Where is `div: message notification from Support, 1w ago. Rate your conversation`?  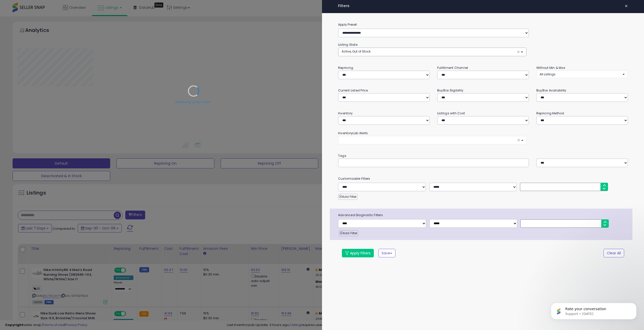
div: message notification from Support, 1w ago. Rate your conversation is located at coordinates (50, 19).